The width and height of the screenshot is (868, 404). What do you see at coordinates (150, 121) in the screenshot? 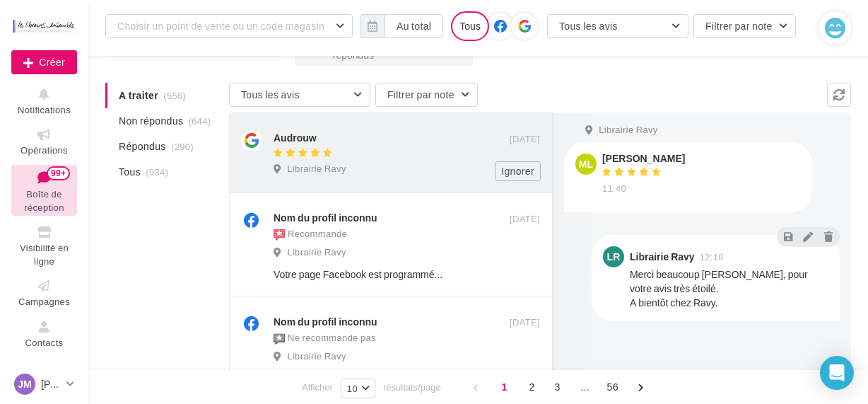
I see `span: Non répondus` at bounding box center [150, 121].